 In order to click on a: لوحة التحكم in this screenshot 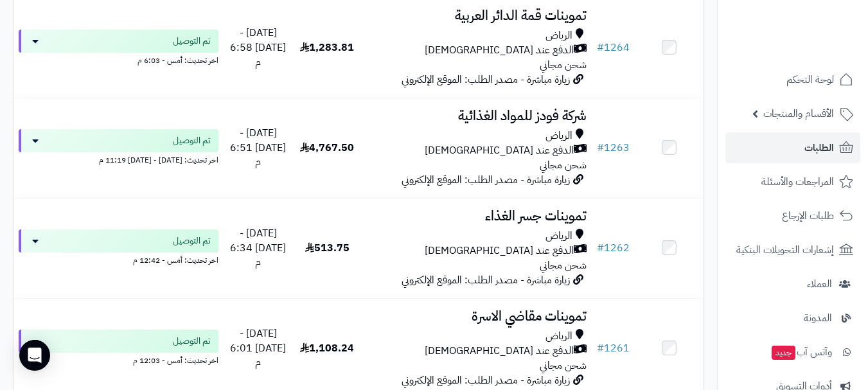, I will do `click(793, 80)`.